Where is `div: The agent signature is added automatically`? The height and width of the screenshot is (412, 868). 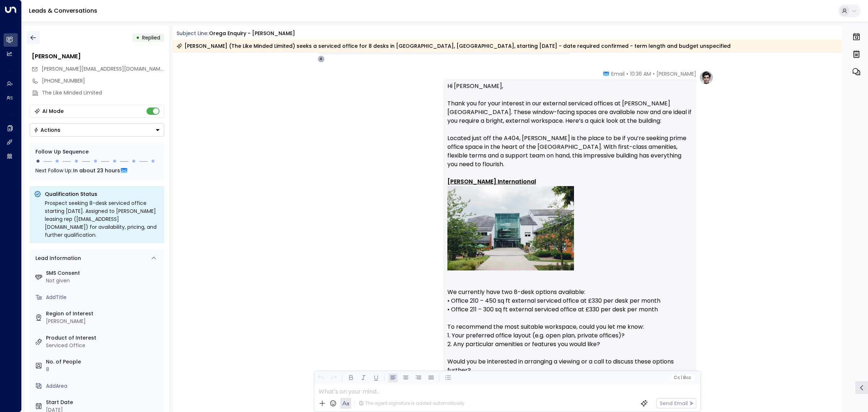
div: The agent signature is added automatically is located at coordinates (412, 403).